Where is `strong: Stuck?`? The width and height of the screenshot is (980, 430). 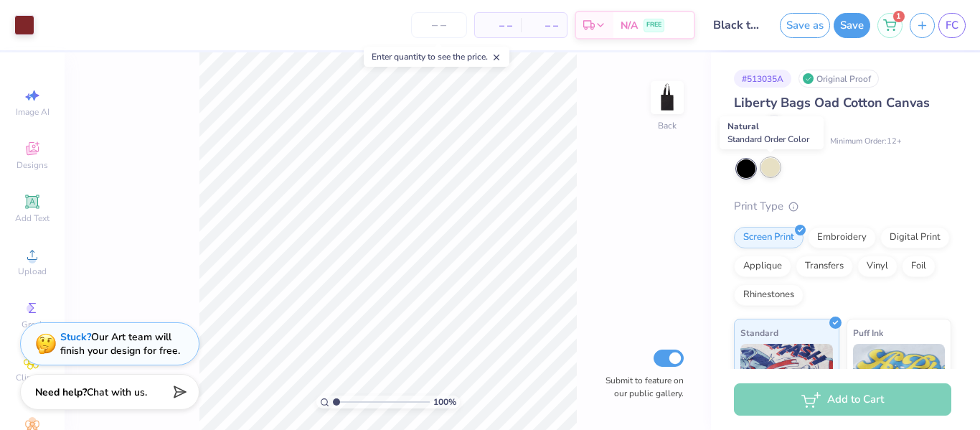
strong: Stuck? is located at coordinates (75, 337).